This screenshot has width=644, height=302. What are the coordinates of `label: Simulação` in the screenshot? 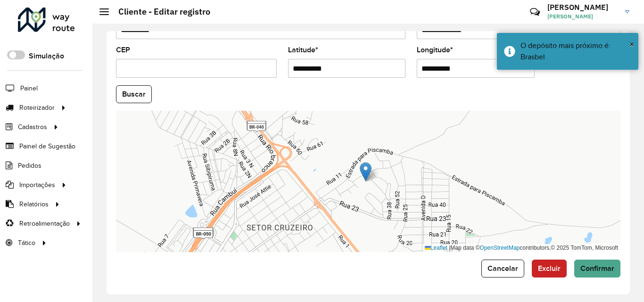 It's located at (46, 56).